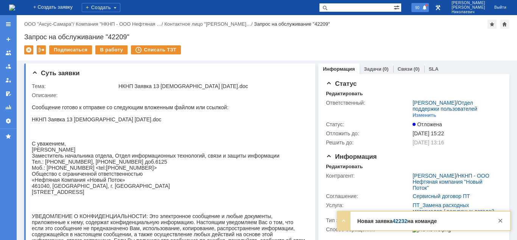  What do you see at coordinates (451, 182) in the screenshot?
I see `a: НКНП - ООО Нефтяная компания "Новый Поток"` at bounding box center [451, 182].